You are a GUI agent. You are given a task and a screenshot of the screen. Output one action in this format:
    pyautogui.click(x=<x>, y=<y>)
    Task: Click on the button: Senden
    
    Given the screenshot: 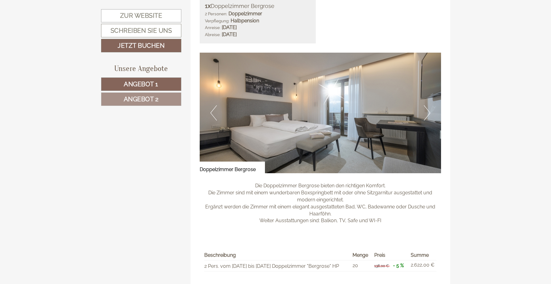 What is the action you would take?
    pyautogui.click(x=219, y=165)
    